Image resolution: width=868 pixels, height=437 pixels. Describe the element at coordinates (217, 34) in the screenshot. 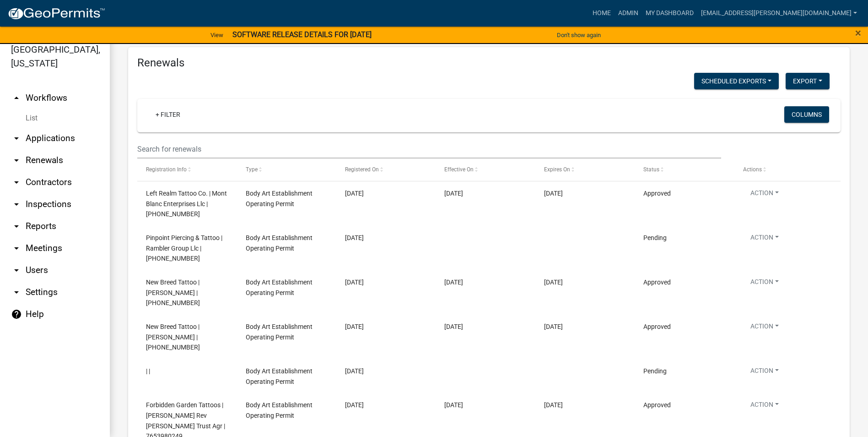

I see `a: View` at that location.